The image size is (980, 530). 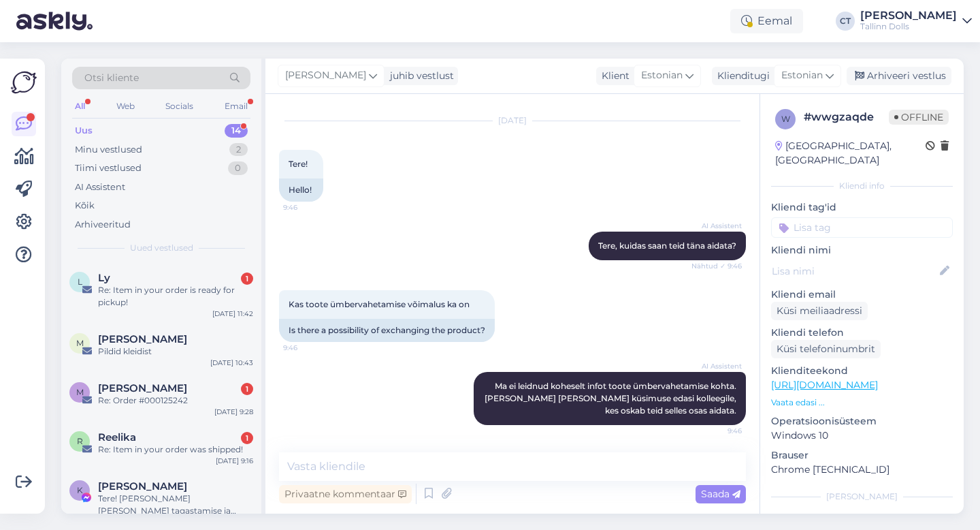 What do you see at coordinates (862, 421) in the screenshot?
I see `p: Operatsioonisüsteem` at bounding box center [862, 421].